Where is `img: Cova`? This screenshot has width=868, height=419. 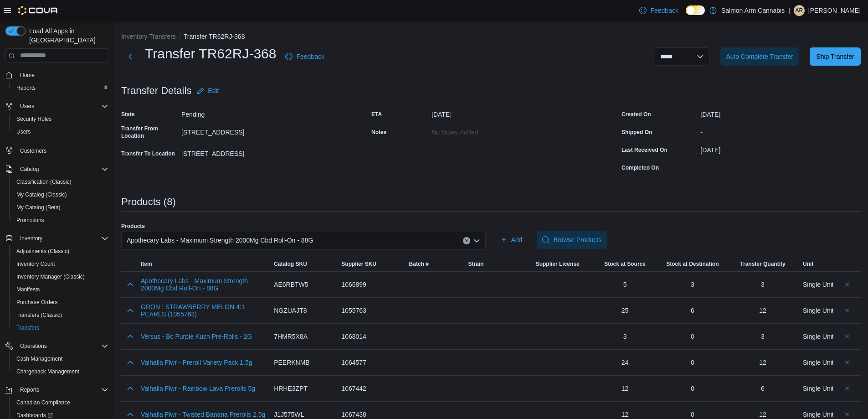
img: Cova is located at coordinates (38, 10).